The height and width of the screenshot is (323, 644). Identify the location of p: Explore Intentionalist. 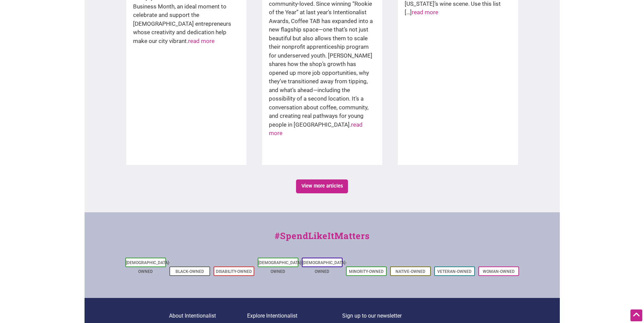
(295, 316).